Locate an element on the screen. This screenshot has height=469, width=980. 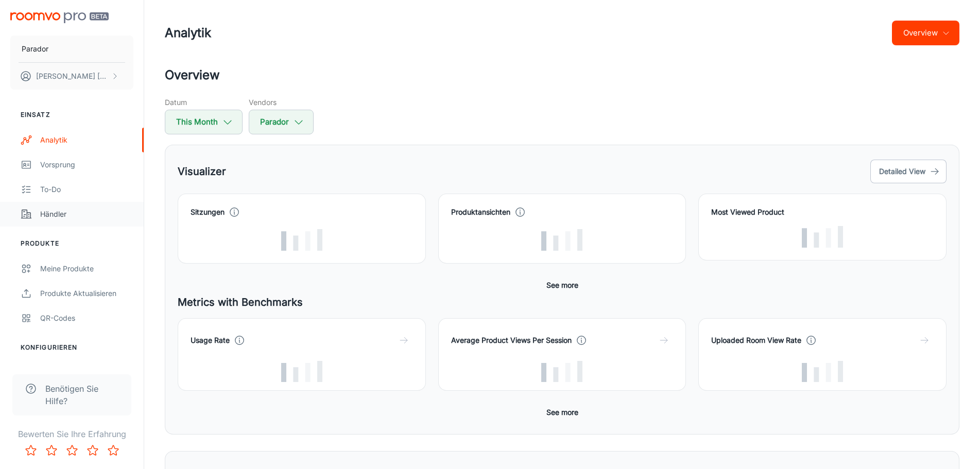
span: Benötigen Sie Hilfe? is located at coordinates (82, 395).